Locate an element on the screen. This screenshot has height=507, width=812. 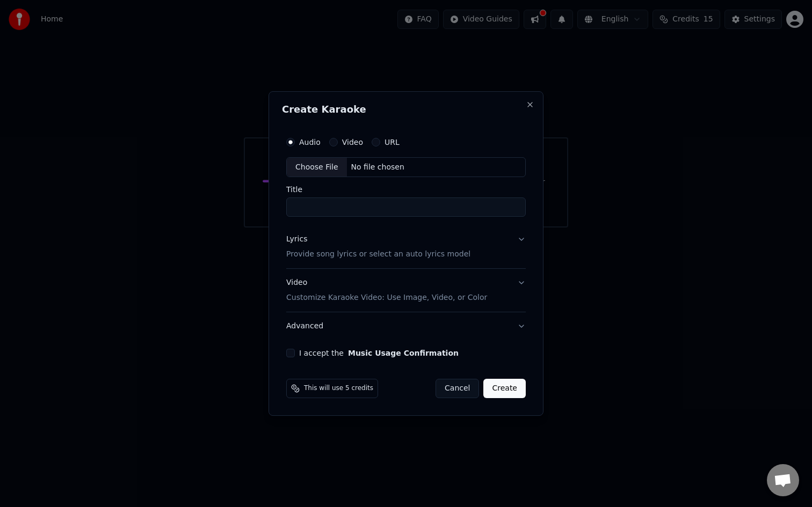
div: No file chosen is located at coordinates (378, 167).